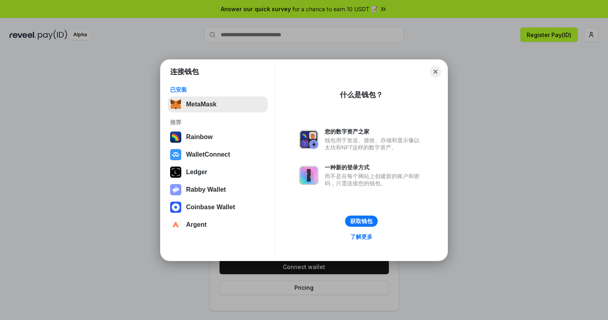 The image size is (608, 320). Describe the element at coordinates (374, 144) in the screenshot. I see `div: 钱包用于发送、接收、存储和显示像以太坊和NFT这样的数字资产。` at that location.